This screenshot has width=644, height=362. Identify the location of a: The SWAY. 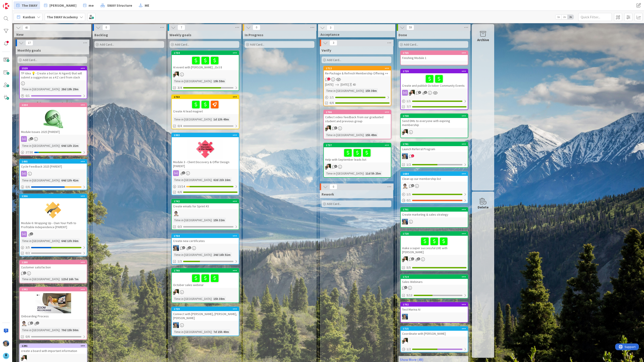
(27, 5).